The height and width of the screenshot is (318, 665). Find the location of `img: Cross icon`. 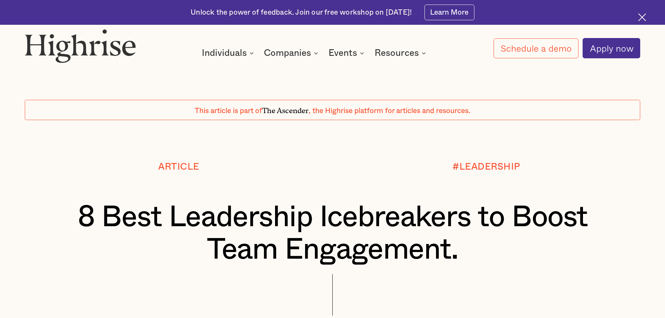

img: Cross icon is located at coordinates (642, 17).